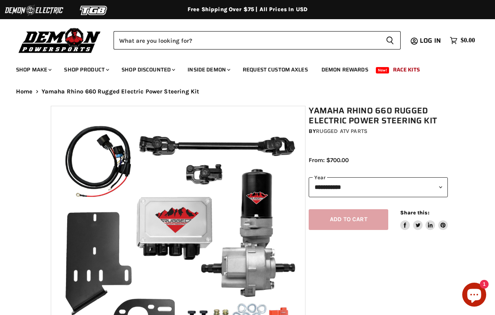  I want to click on a: Race Kits, so click(406, 70).